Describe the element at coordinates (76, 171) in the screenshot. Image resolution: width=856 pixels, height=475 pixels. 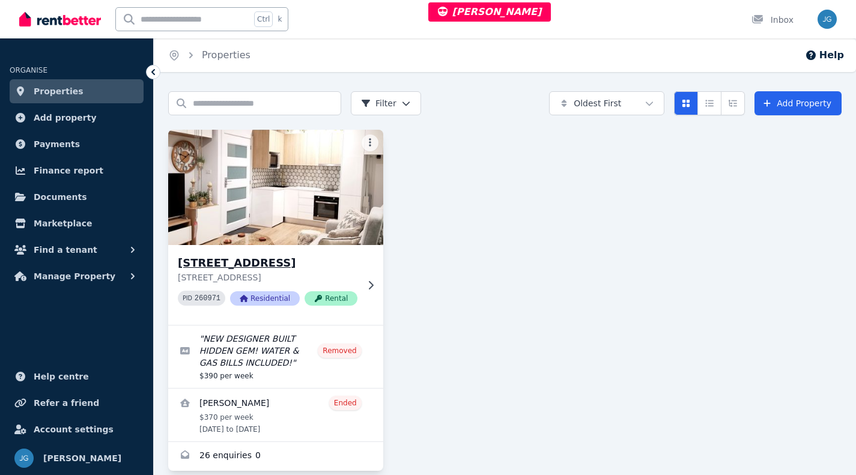
I see `a: Finance report` at that location.